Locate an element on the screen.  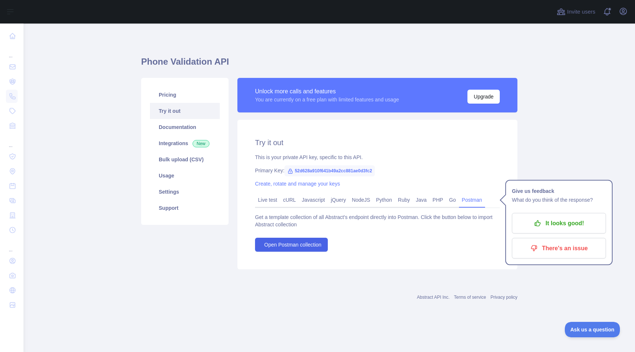
a: jQuery is located at coordinates (338, 200).